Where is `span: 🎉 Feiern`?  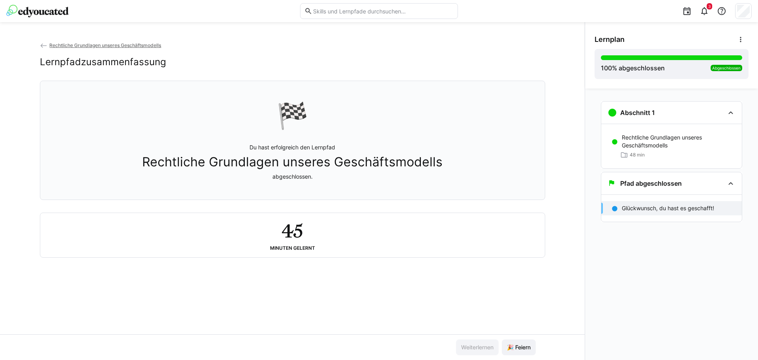
span: 🎉 Feiern is located at coordinates (519, 347).